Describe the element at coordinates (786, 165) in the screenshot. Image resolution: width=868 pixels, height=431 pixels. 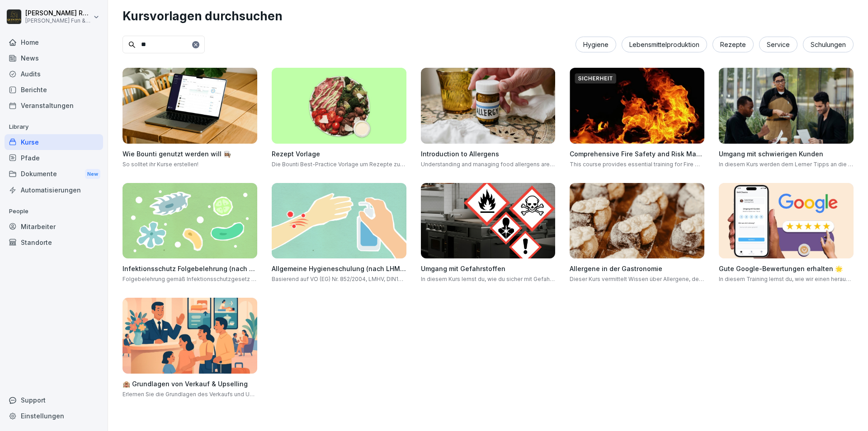
I see `p: In diesem Kurs werden dem Lerner Tipps an die Hand gegeben, wie man effektiv mit schwierigen Kund...` at that location.